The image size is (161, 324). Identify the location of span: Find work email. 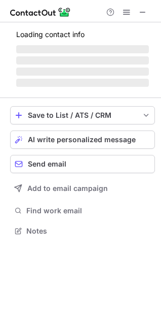
(89, 211).